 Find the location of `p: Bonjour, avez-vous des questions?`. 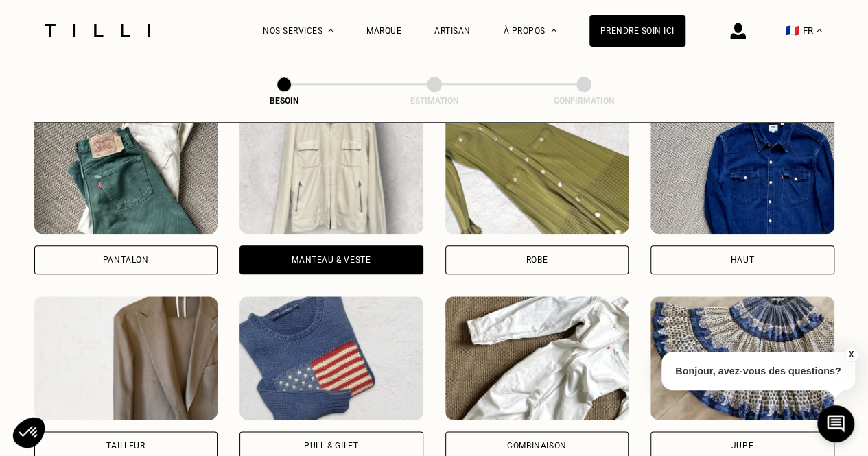

p: Bonjour, avez-vous des questions? is located at coordinates (758, 371).